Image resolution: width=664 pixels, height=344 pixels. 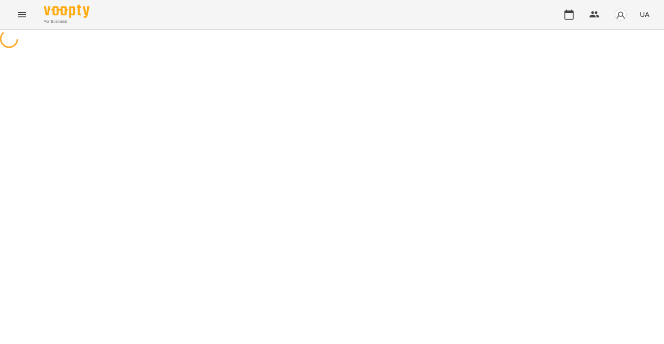 I want to click on img: avatar_s.png, so click(x=621, y=15).